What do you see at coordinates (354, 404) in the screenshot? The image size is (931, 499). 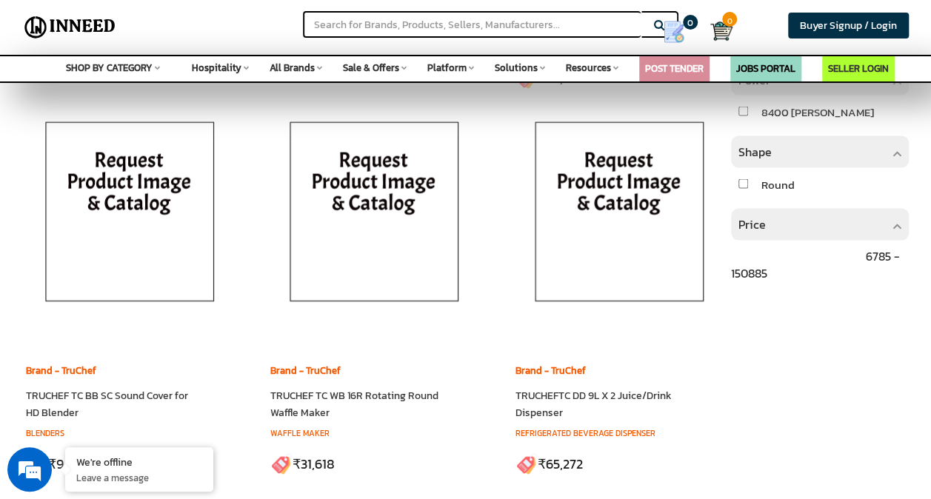 I see `a: TRUCHEF TC WB 16R Rotating Round Waffle Maker` at bounding box center [354, 404].